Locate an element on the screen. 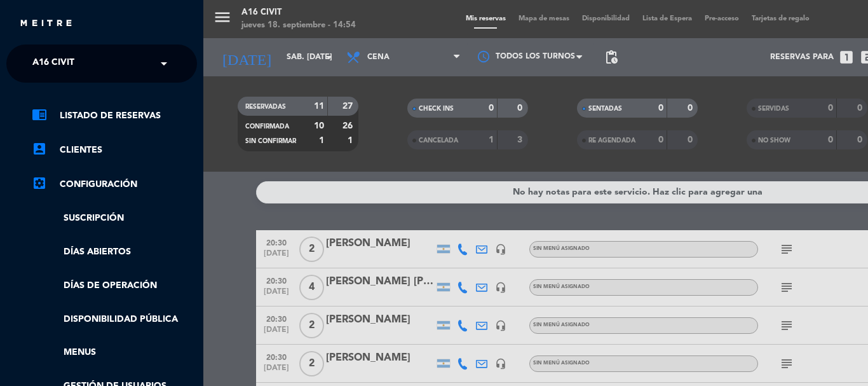 The image size is (868, 386). a: Disponibilidad pública is located at coordinates (115, 320).